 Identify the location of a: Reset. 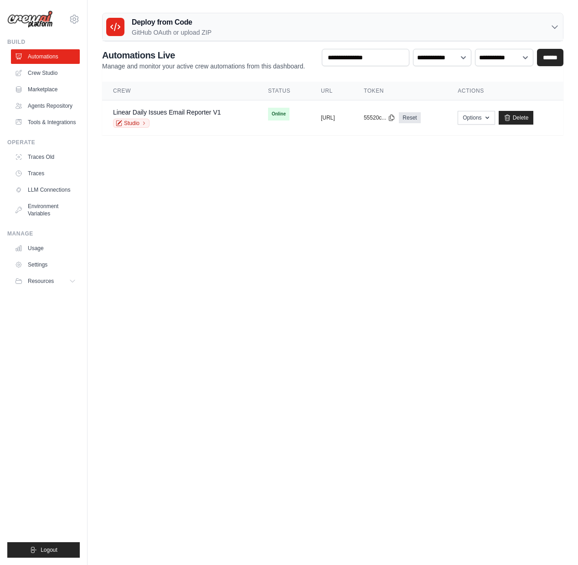
(410, 118).